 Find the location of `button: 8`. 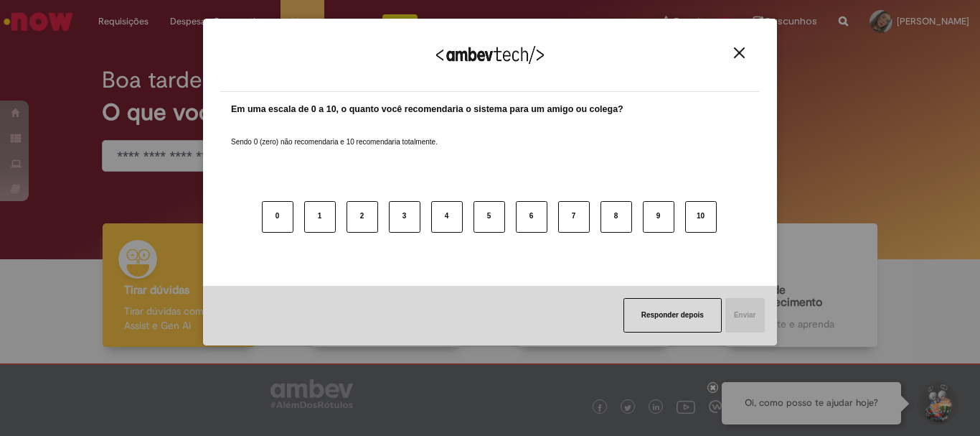

button: 8 is located at coordinates (616, 217).